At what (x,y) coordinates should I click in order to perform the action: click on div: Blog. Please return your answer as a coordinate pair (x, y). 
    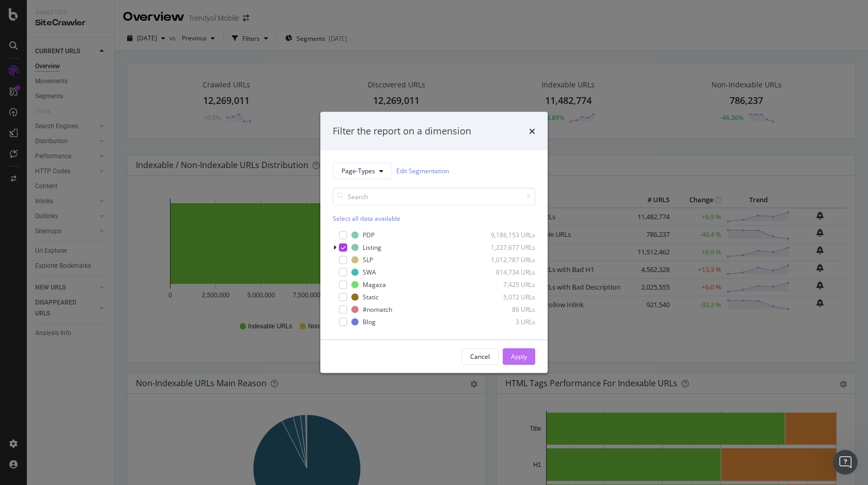
    Looking at the image, I should click on (369, 322).